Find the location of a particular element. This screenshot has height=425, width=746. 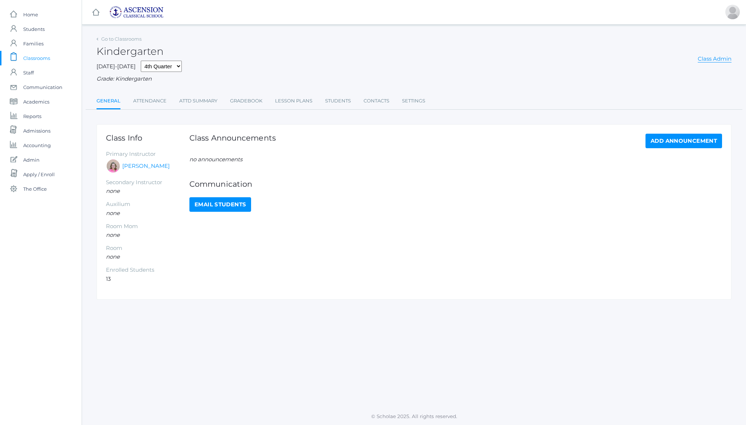

img: ascension-logo-blue-113fc29133de2fb5813e50b71547a291c5fdb7962bf76d49838a2a14a36269ea.jpg is located at coordinates (136, 12).